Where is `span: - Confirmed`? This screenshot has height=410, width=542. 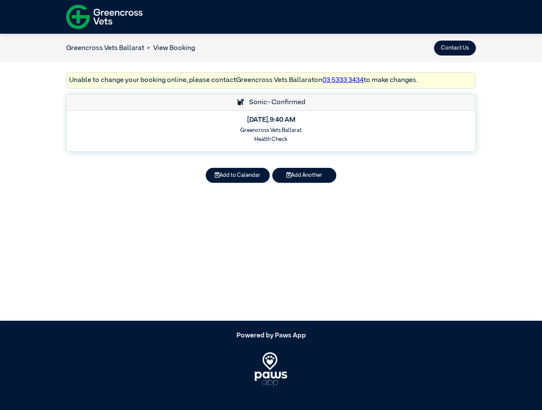
span: - Confirmed is located at coordinates (286, 102).